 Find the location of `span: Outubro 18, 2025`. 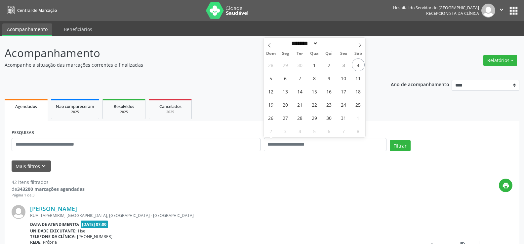

span: Outubro 18, 2025 is located at coordinates (358, 91).